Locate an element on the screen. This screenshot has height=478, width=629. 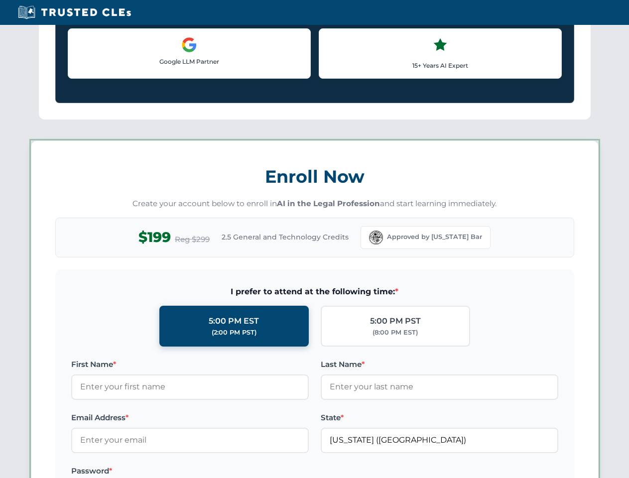
input: Enter your last name is located at coordinates (439, 387).